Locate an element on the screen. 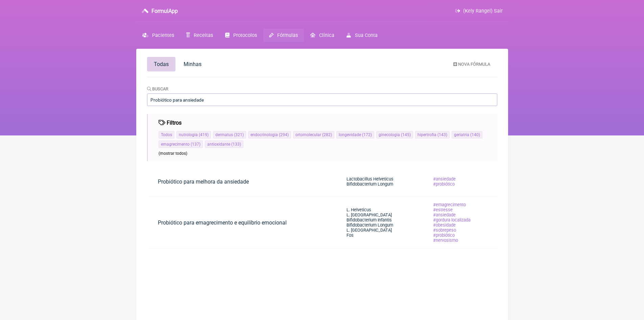  span: Fórmulas is located at coordinates (287, 35).